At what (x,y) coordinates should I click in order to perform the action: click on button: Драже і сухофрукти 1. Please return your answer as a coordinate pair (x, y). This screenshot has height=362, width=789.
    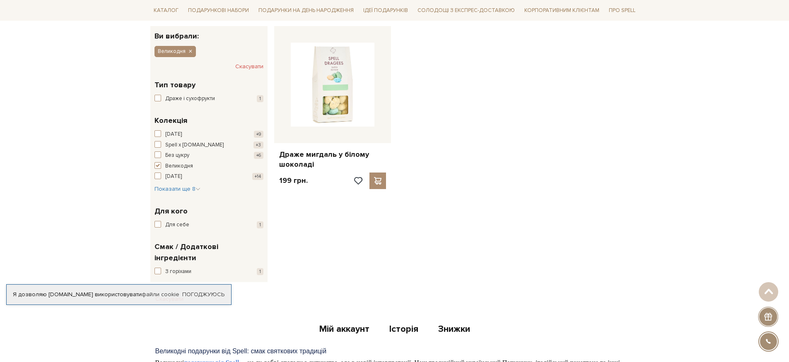
    Looking at the image, I should click on (209, 99).